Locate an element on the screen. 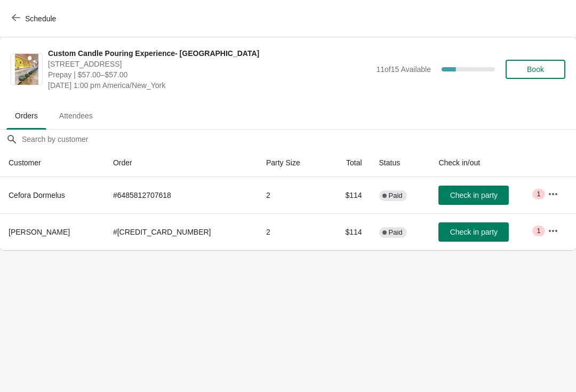  button: Book is located at coordinates (535, 69).